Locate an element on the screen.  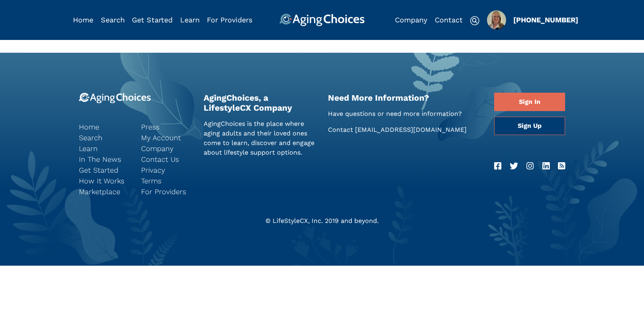
a: Contact Us is located at coordinates (166, 159).